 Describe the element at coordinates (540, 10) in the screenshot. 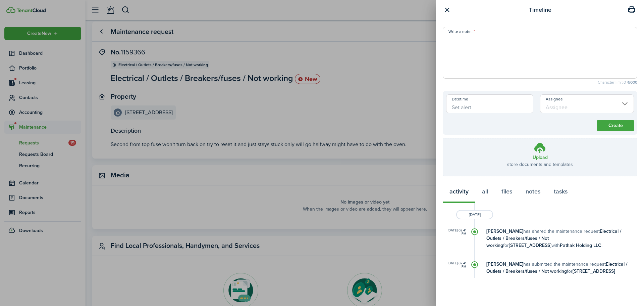

I see `span: Timeline` at that location.